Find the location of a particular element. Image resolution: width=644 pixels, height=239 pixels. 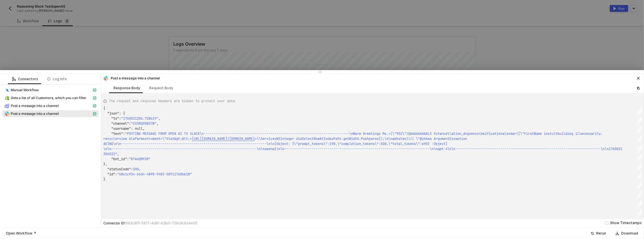

span: \n\n---------------------------------------------- is located at coordinates (153, 149).